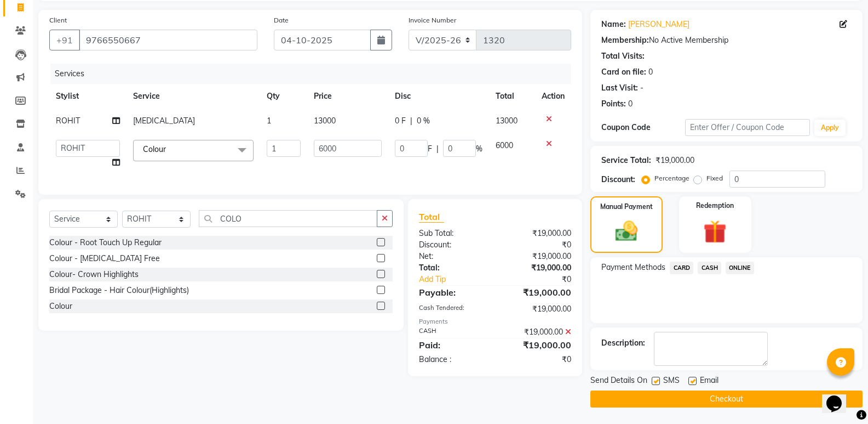  What do you see at coordinates (88, 96) in the screenshot?
I see `th: Stylist` at bounding box center [88, 96].